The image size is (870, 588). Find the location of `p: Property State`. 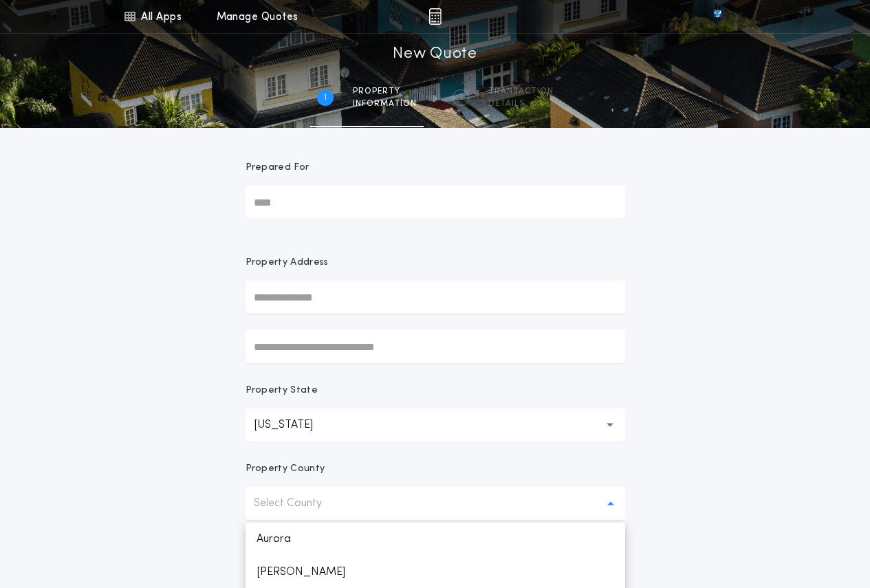

p: Property State is located at coordinates (281, 391).